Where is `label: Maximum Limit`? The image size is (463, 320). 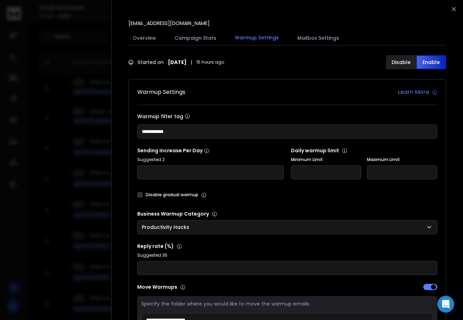
label: Maximum Limit is located at coordinates (403, 160).